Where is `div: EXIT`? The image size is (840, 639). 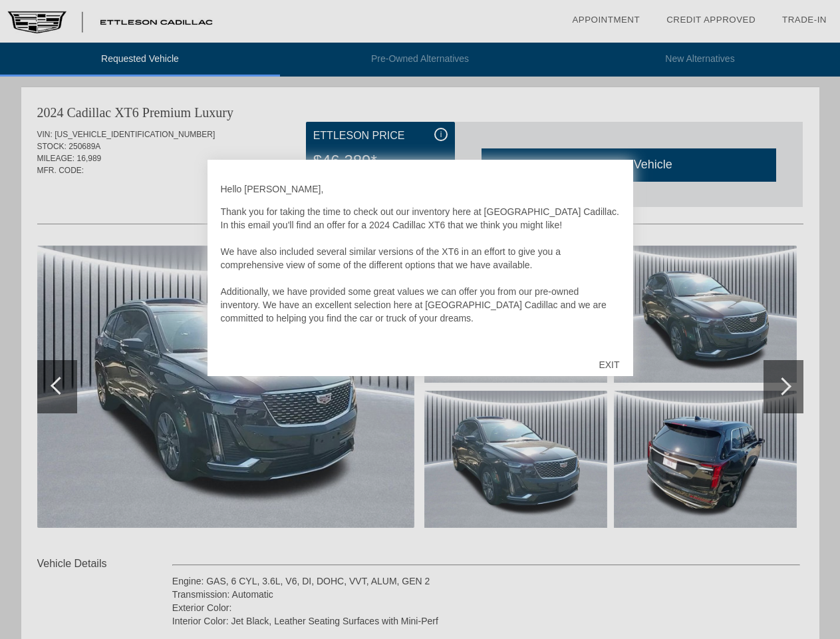
div: EXIT is located at coordinates (609, 365).